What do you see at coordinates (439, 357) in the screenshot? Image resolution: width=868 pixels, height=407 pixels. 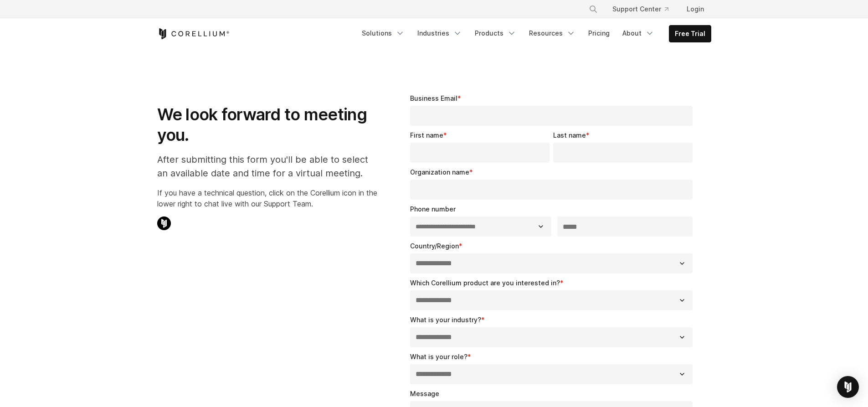 I see `span: What is your role?` at bounding box center [439, 357].